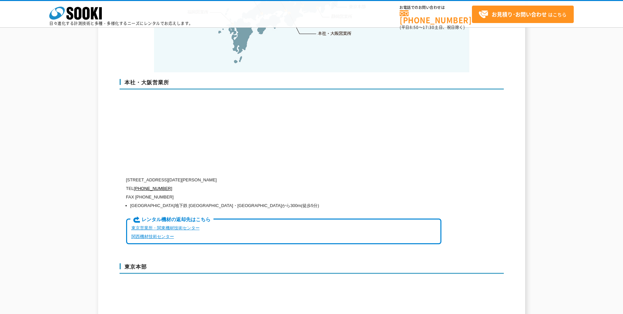 Image resolution: width=623 pixels, height=314 pixels. I want to click on span: はこちら, so click(523, 14).